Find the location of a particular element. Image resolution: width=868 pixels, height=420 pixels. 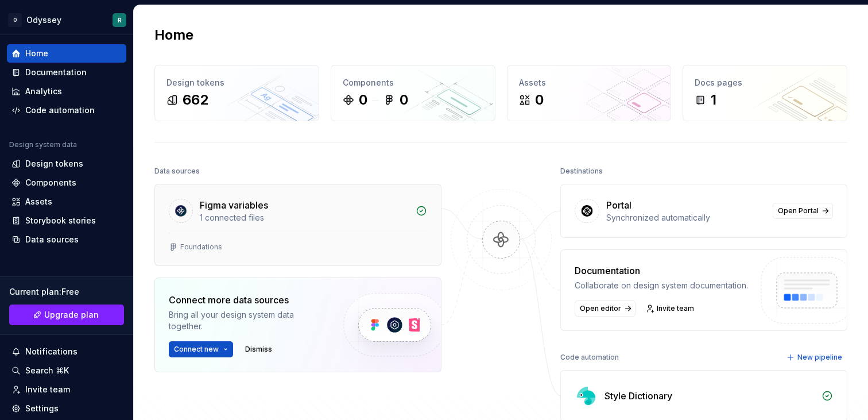

a: Data sources is located at coordinates (67, 240).